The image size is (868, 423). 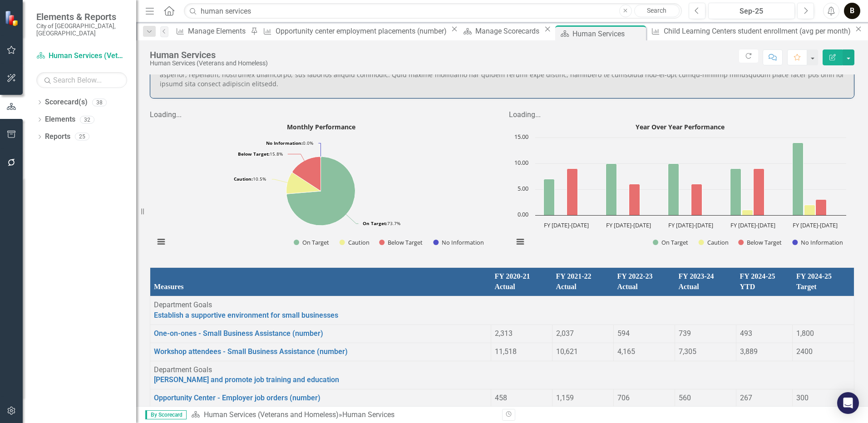 I want to click on div: FY 2024-25 Target, so click(x=823, y=282).